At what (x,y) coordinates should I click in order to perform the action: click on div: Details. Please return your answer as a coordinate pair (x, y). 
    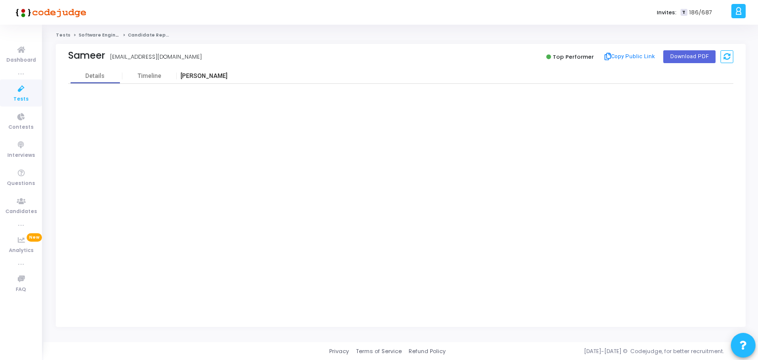
    Looking at the image, I should click on (95, 76).